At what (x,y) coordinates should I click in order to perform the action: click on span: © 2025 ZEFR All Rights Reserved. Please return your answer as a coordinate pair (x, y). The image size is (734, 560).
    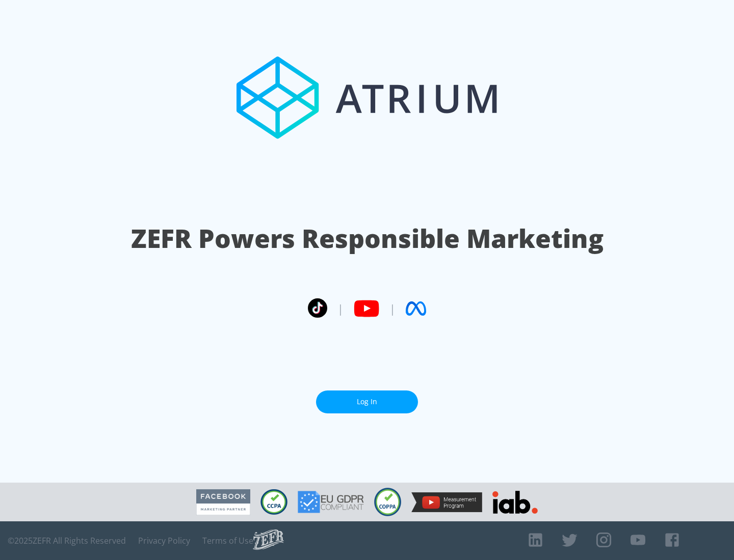
    Looking at the image, I should click on (67, 541).